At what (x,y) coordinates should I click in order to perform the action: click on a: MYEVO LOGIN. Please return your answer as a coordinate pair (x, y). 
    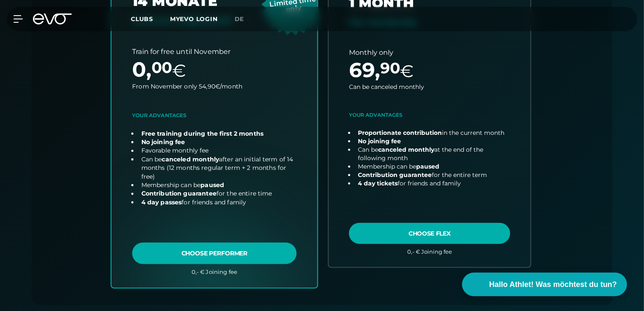
    Looking at the image, I should click on (193, 19).